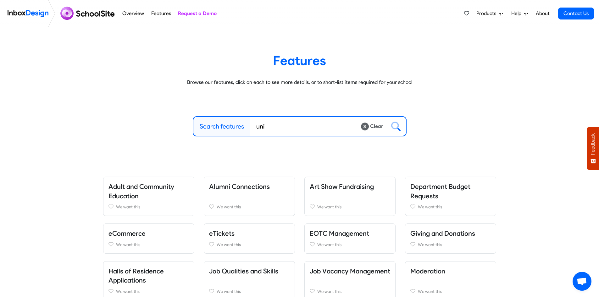 The height and width of the screenshot is (297, 599). Describe the element at coordinates (300, 82) in the screenshot. I see `p: Browse our features, click on each to see more details, or to short-list items required for your ...` at that location.